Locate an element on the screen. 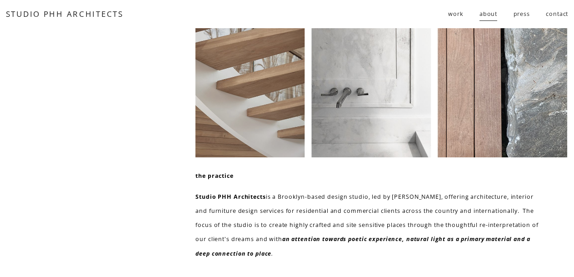  strong: the practice is located at coordinates (214, 175).